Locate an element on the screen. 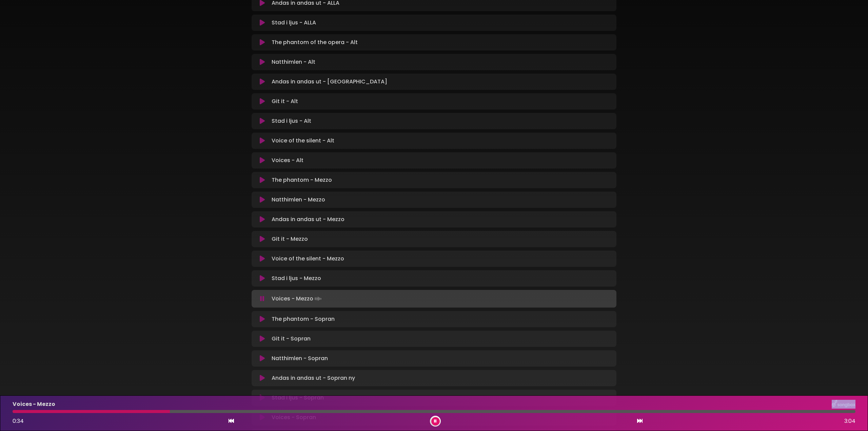 The height and width of the screenshot is (431, 868). img: waveform4.gif is located at coordinates (318, 299).